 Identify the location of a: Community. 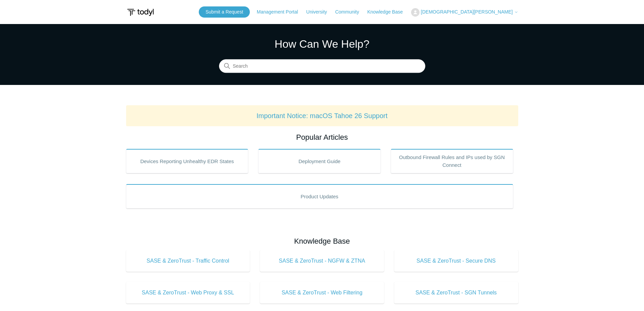
(350, 12).